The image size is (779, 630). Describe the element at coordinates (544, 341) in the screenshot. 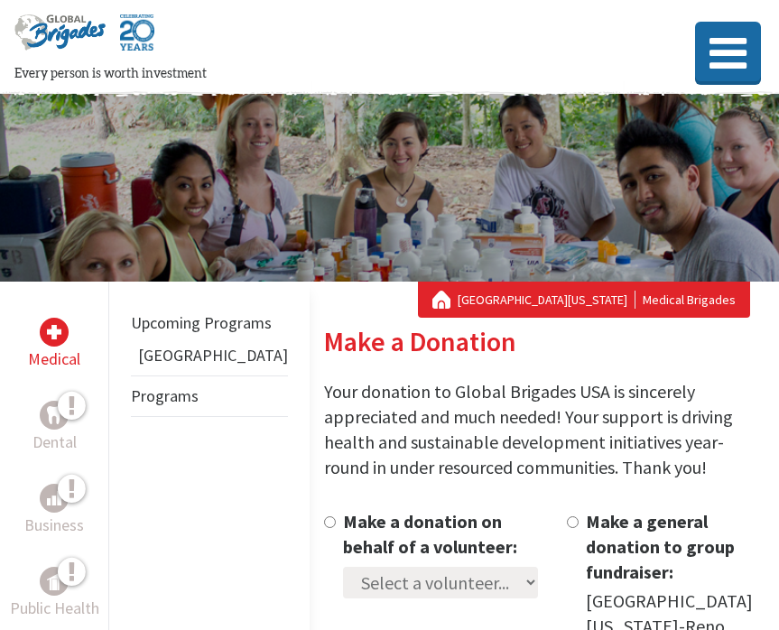

I see `h2: Make a Donation` at that location.